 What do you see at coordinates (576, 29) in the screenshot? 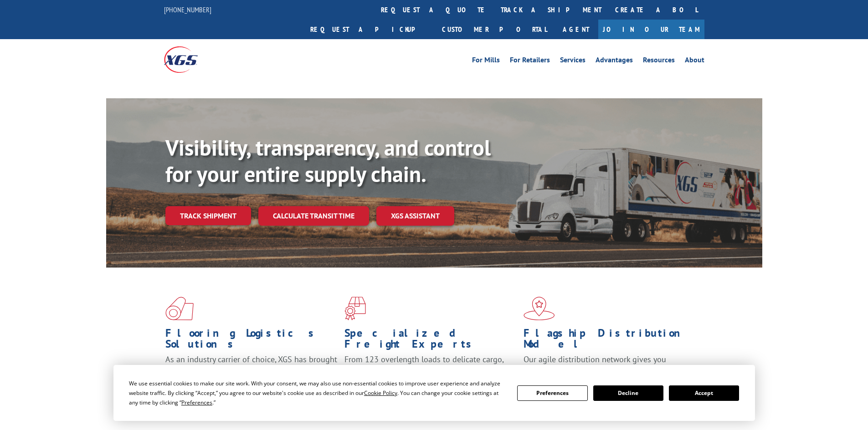
I see `a: Agent` at bounding box center [576, 29].